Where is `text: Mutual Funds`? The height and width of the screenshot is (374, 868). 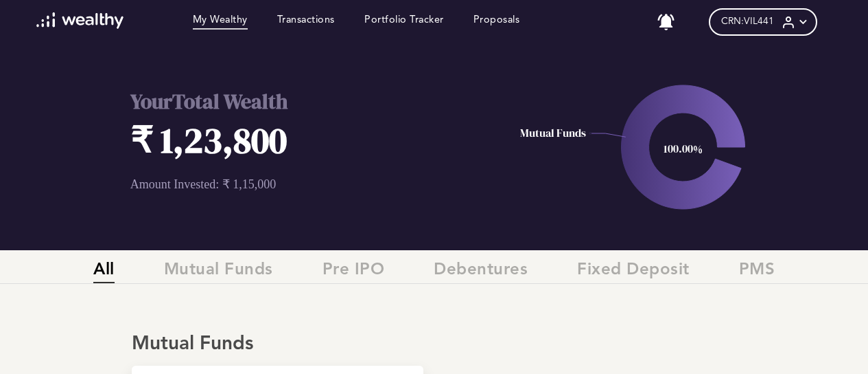
text: Mutual Funds is located at coordinates (553, 133).